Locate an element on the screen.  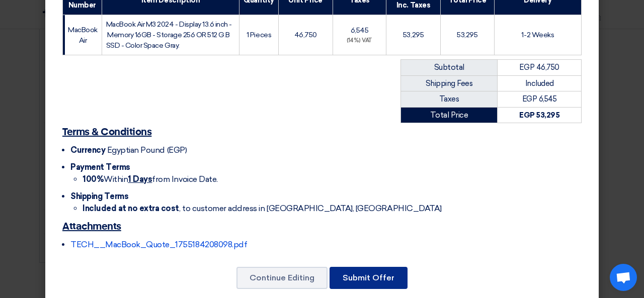
td: MacBook Air is located at coordinates (82, 35).